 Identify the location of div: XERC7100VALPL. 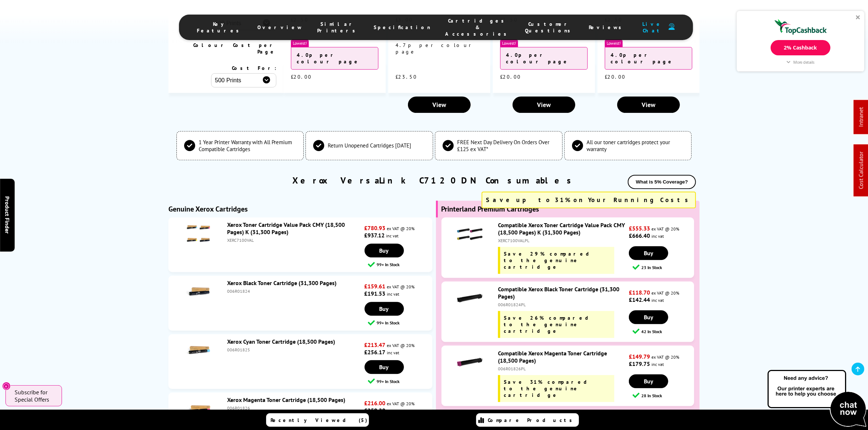
(563, 240).